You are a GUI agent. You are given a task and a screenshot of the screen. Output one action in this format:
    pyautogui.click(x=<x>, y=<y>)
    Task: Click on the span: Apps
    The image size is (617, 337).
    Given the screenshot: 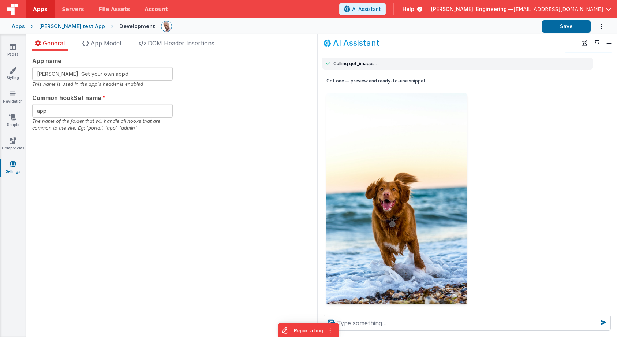 What is the action you would take?
    pyautogui.click(x=40, y=9)
    